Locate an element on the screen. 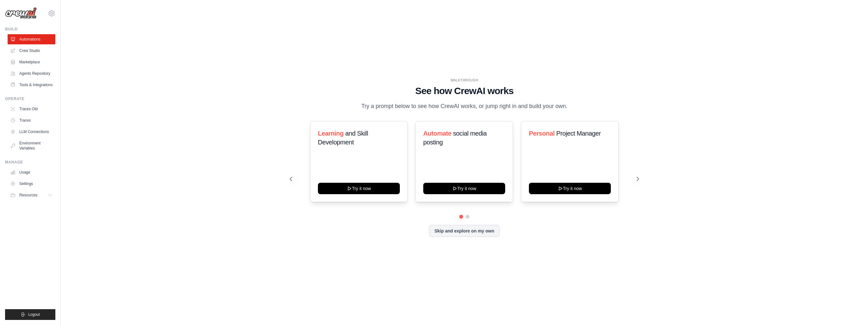 This screenshot has width=868, height=325. a: Settings is located at coordinates (31, 184).